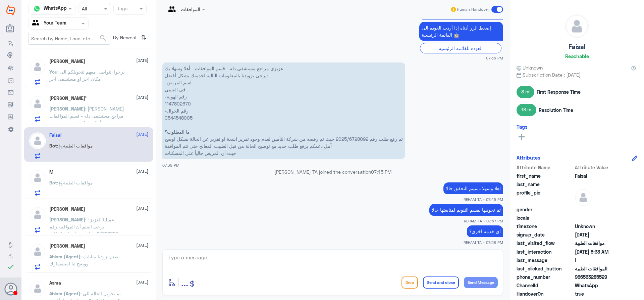 This screenshot has height=300, width=644. Describe the element at coordinates (599, 277) in the screenshot. I see `span: 966563285529` at that location.